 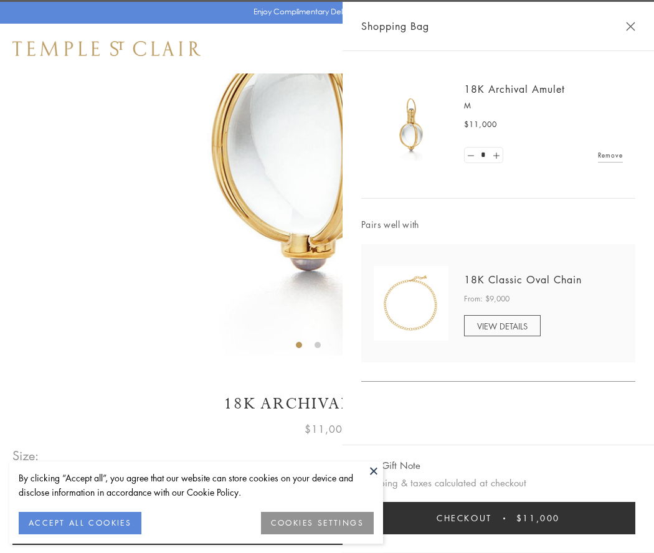 I want to click on p: Enjoy Complimentary Delivery & Returns, so click(x=324, y=12).